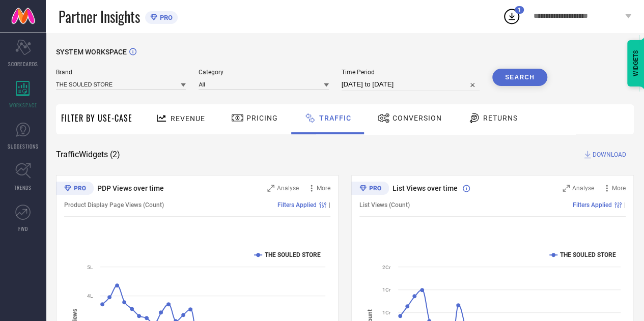 This screenshot has width=644, height=321. I want to click on text: 2Cr, so click(386, 267).